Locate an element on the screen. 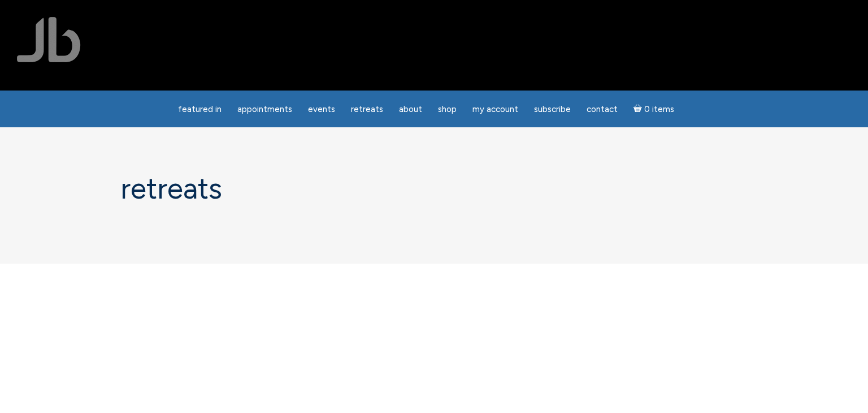 This screenshot has height=413, width=868. a: Contact is located at coordinates (602, 109).